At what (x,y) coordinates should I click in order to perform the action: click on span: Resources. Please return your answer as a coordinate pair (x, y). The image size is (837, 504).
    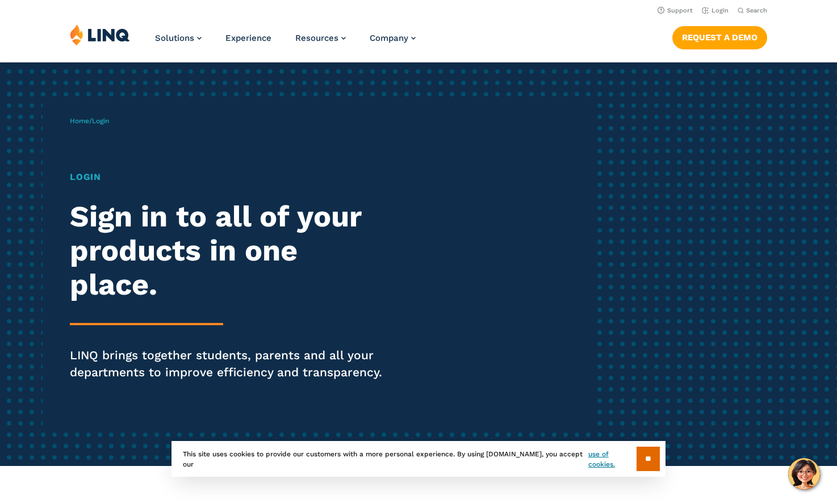
    Looking at the image, I should click on (317, 38).